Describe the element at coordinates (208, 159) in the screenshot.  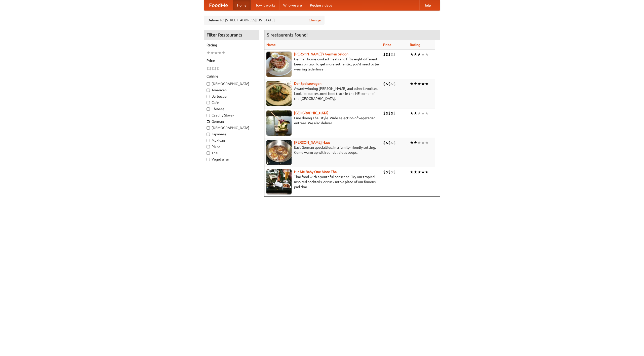
I see `input: Vegetarian` at that location.